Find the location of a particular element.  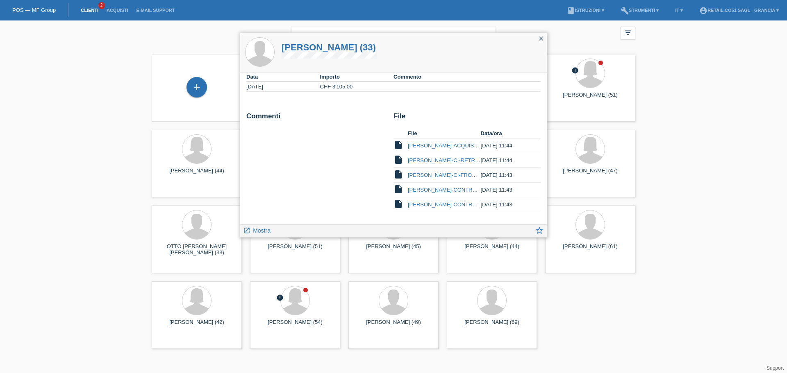

i: star_border is located at coordinates (539, 231).